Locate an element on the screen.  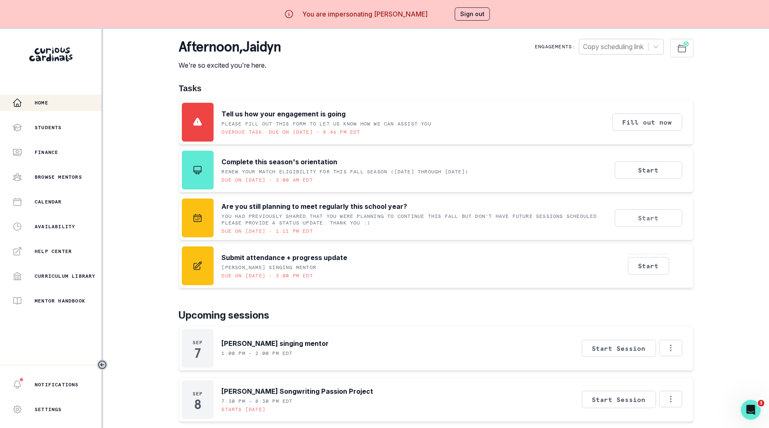
button: Fill out now is located at coordinates (648, 122).